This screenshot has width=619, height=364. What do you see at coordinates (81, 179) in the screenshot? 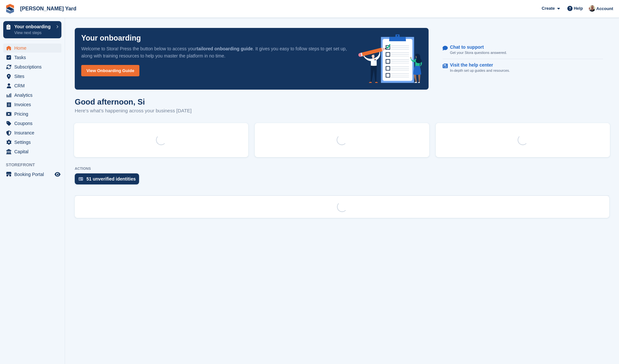
I see `img: verify_identity-adf6edd0f0f0b5bbfe63781bf79b02c33cf7c696d77639b501bdc392416b5a36.svg` at bounding box center [81, 179].